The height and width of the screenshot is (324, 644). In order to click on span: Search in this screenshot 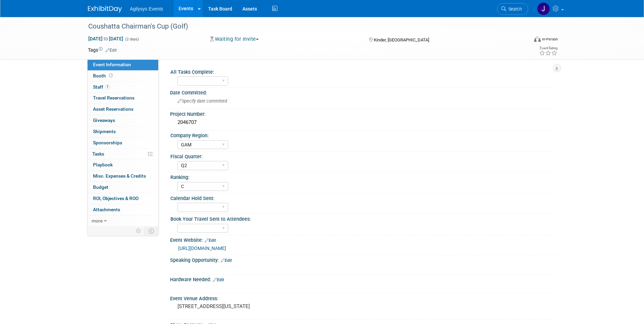, I will do `click(514, 9)`.